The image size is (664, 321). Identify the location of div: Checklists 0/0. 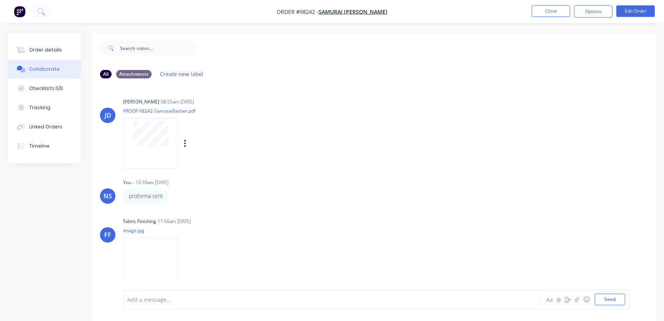
(46, 88).